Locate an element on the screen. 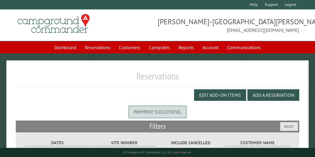 The image size is (315, 157). h2: Filters is located at coordinates (157, 126).